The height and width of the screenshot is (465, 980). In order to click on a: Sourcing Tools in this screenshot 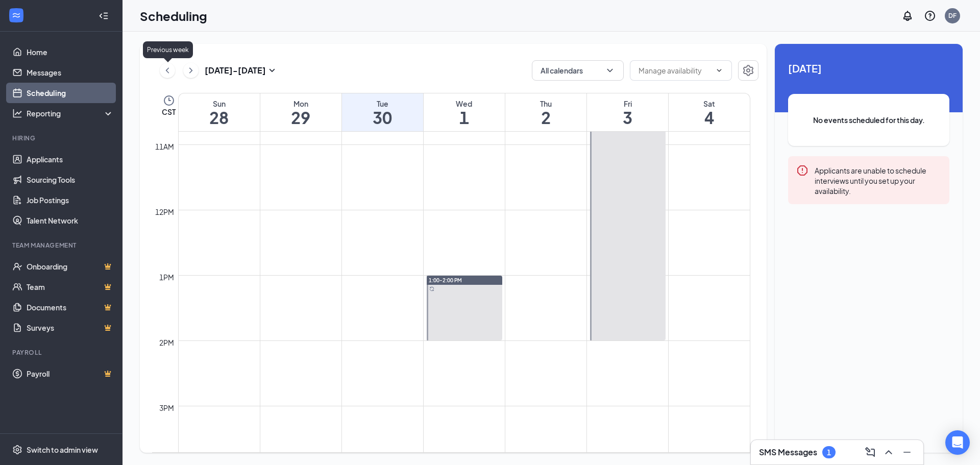, I will do `click(70, 180)`.